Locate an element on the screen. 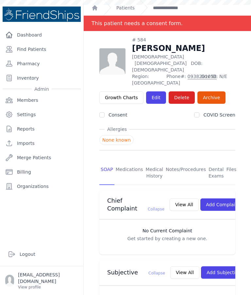  a: Medical History is located at coordinates (154, 173).